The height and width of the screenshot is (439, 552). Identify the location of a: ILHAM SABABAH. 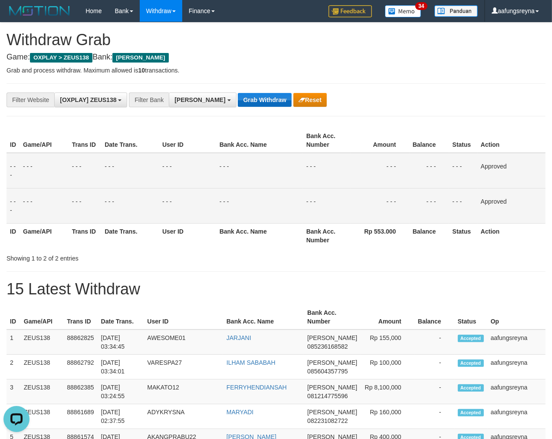
(251, 362).